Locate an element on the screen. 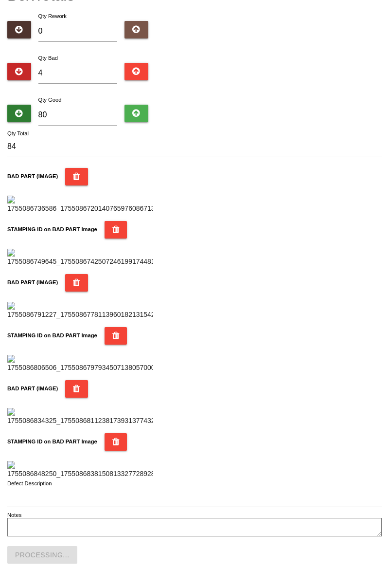 Image resolution: width=389 pixels, height=588 pixels. label: Notes is located at coordinates (14, 515).